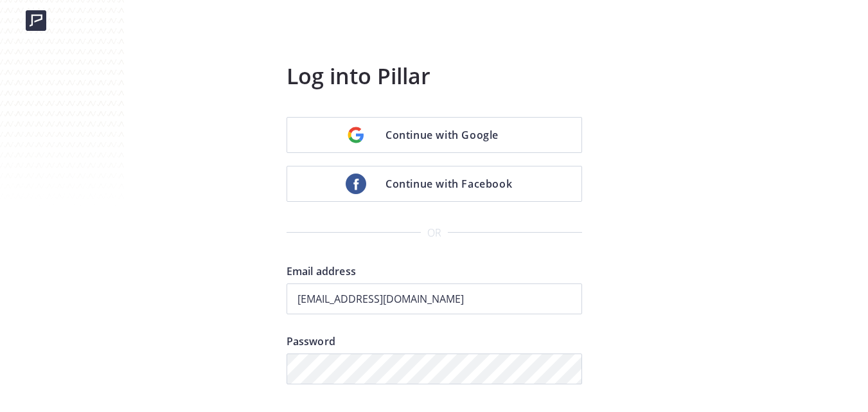  Describe the element at coordinates (434, 76) in the screenshot. I see `h3: Log into Pillar` at that location.